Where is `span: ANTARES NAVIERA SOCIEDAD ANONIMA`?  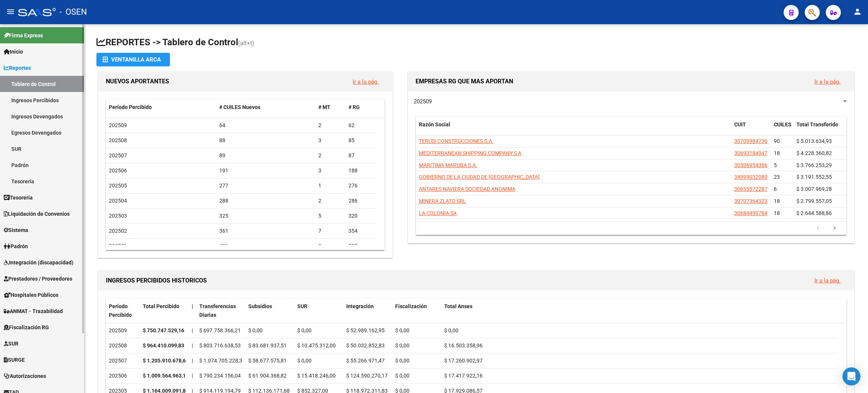 span: ANTARES NAVIERA SOCIEDAD ANONIMA is located at coordinates (467, 189).